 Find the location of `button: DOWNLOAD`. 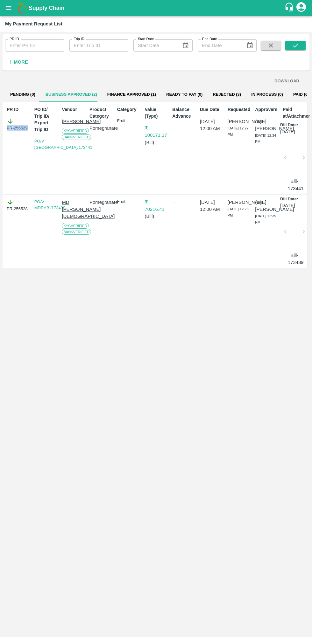

button: DOWNLOAD is located at coordinates (287, 81).